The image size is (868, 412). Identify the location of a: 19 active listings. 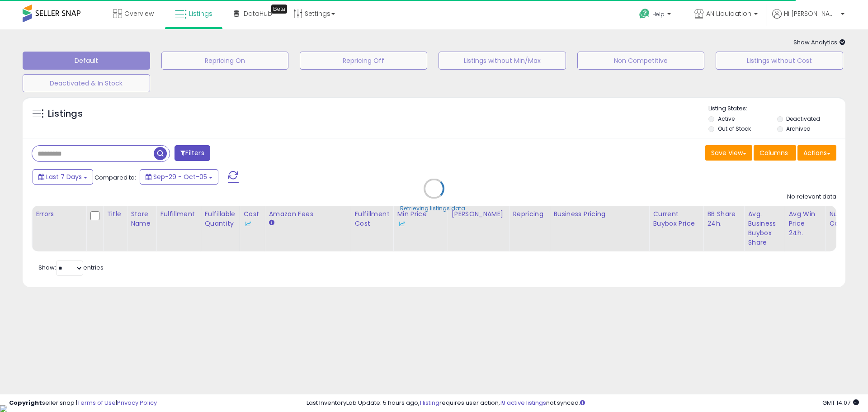
(523, 402).